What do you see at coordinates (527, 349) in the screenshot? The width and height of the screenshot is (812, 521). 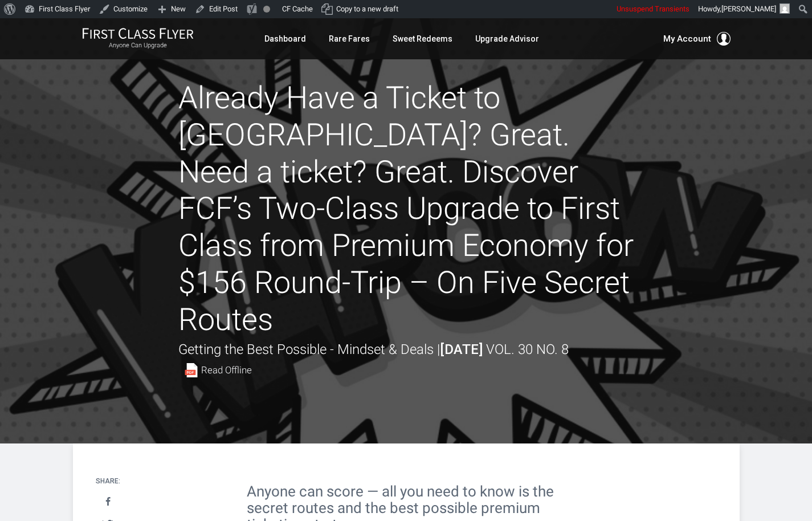 I see `span: Vol. 30 No. 8` at bounding box center [527, 349].